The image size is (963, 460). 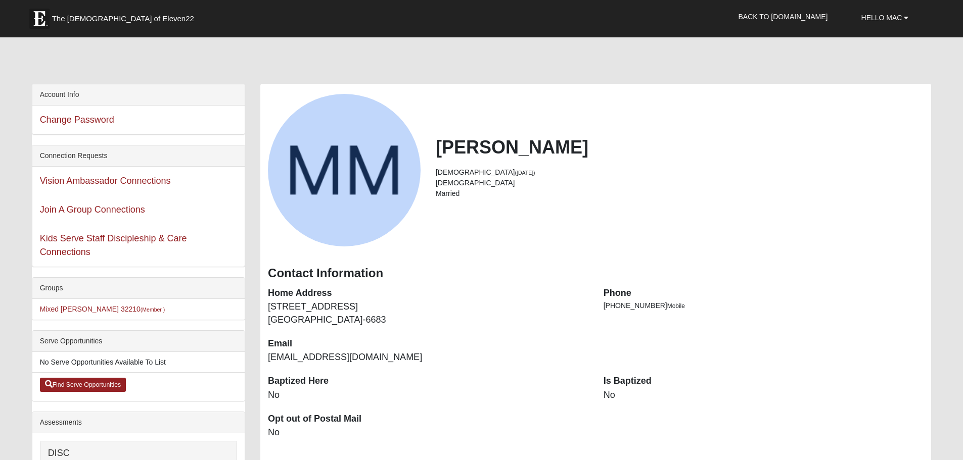 What do you see at coordinates (138, 156) in the screenshot?
I see `div: Connection Requests` at bounding box center [138, 156].